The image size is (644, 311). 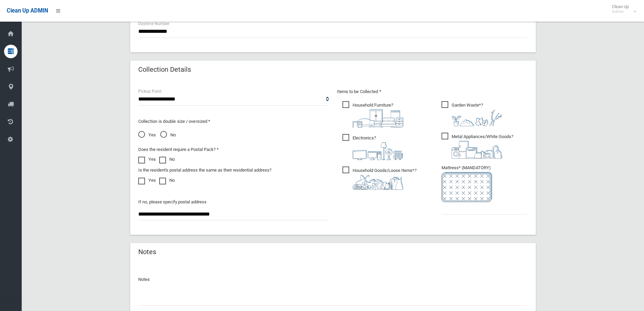 What do you see at coordinates (379, 178) in the screenshot?
I see `span: Household Goods/Loose Items*` at bounding box center [379, 178].